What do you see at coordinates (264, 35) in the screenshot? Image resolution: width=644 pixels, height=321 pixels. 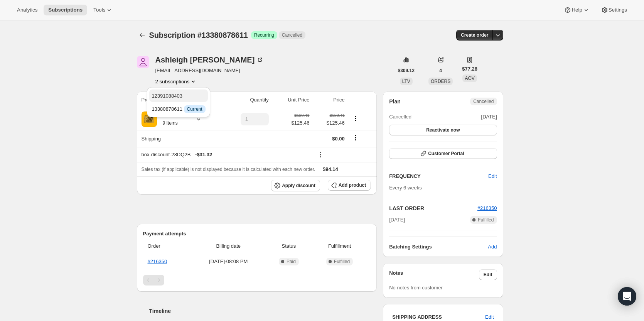 I see `span: Recurring` at bounding box center [264, 35].